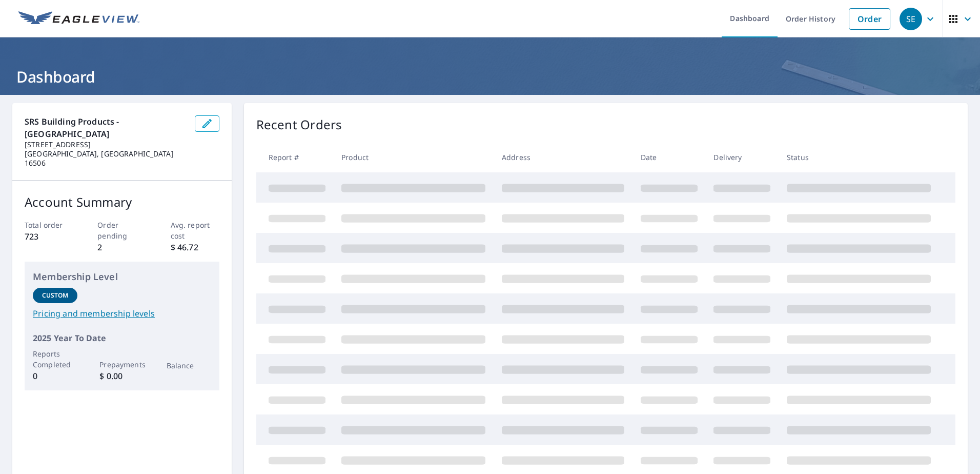  Describe the element at coordinates (49, 225) in the screenshot. I see `p: Total order` at that location.